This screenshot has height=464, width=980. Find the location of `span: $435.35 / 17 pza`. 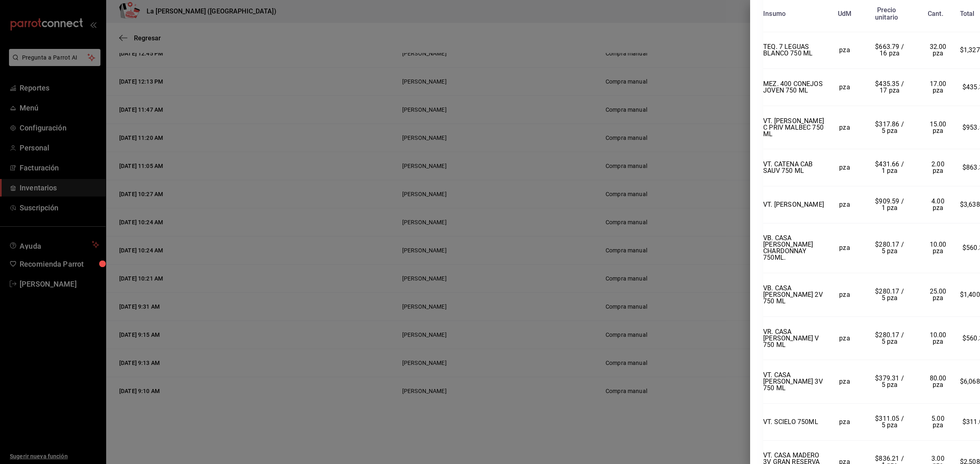

span: $435.35 / 17 pza is located at coordinates (890, 87).